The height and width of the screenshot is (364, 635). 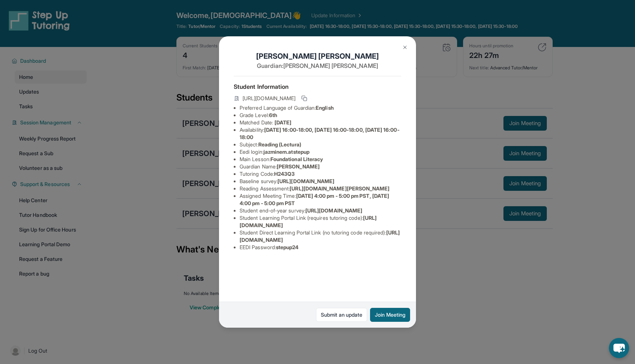 What do you see at coordinates (405, 48) in the screenshot?
I see `img: Close Icon` at bounding box center [405, 48].